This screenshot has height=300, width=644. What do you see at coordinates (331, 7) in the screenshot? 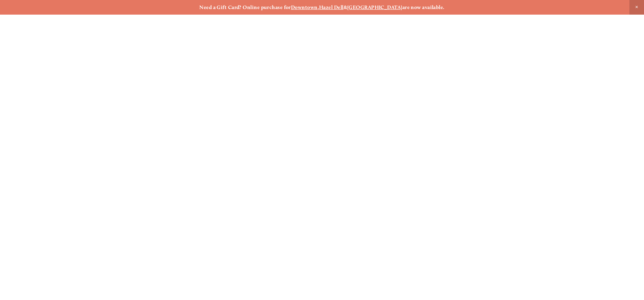
I see `strong: Hazel Dell` at bounding box center [331, 7].